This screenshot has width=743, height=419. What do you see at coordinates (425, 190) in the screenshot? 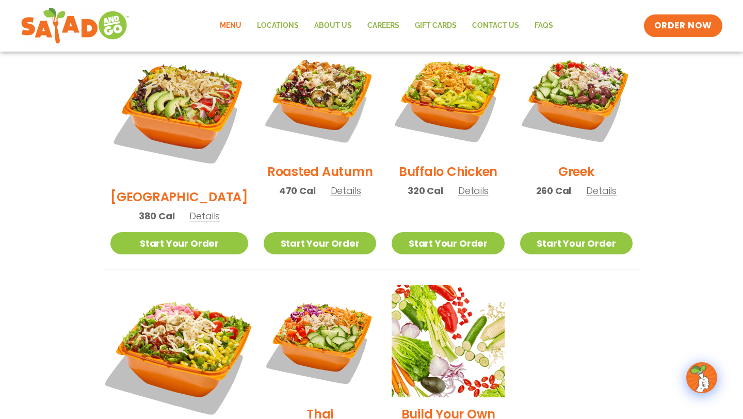
I see `span: 320 Cal` at bounding box center [425, 190].